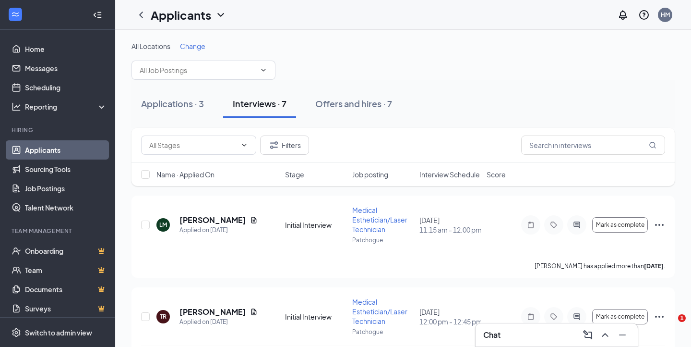 The height and width of the screenshot is (347, 691). Describe the element at coordinates (295, 174) in the screenshot. I see `span: Stage` at that location.